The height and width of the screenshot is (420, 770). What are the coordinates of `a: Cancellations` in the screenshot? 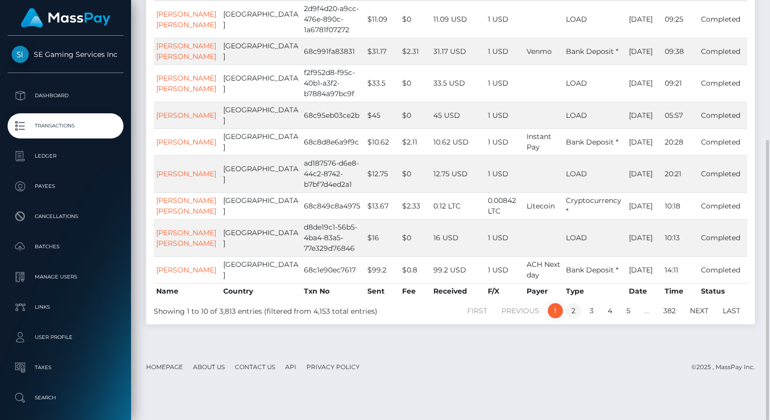 It's located at (66, 217).